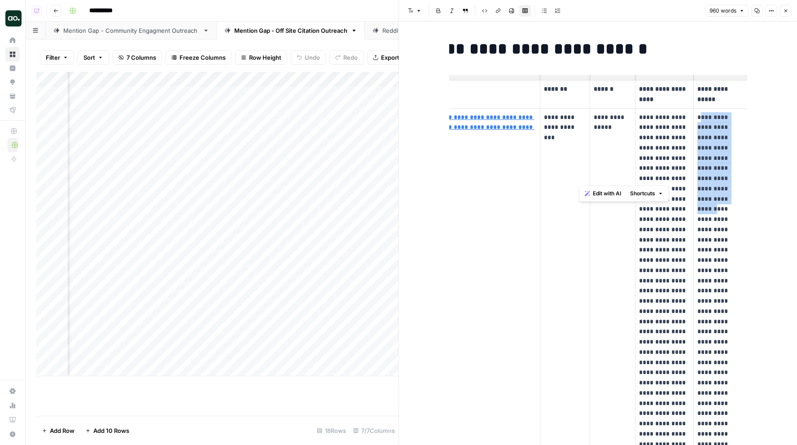 The image size is (797, 445). Describe the element at coordinates (391, 31) in the screenshot. I see `a: Reddit` at that location.